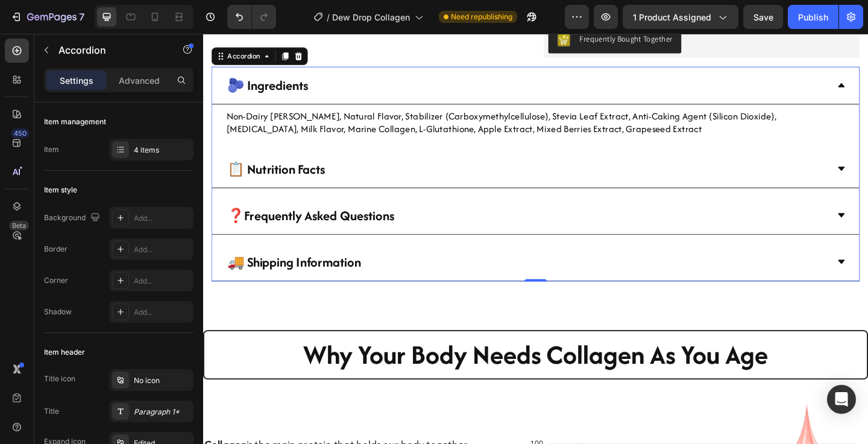 The image size is (868, 444). Describe the element at coordinates (162, 381) in the screenshot. I see `div: No icon` at that location.